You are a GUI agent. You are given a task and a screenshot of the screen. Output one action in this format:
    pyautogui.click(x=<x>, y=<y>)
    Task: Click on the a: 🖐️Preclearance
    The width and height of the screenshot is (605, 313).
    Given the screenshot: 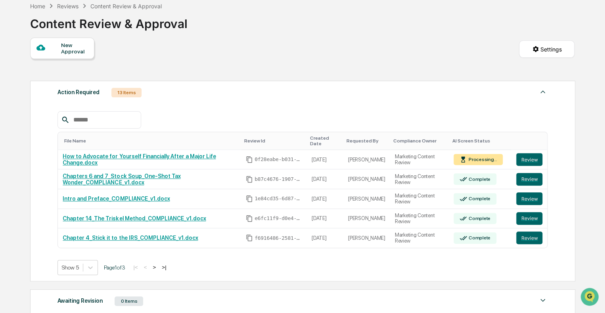 What is the action you would take?
    pyautogui.click(x=29, y=104)
    